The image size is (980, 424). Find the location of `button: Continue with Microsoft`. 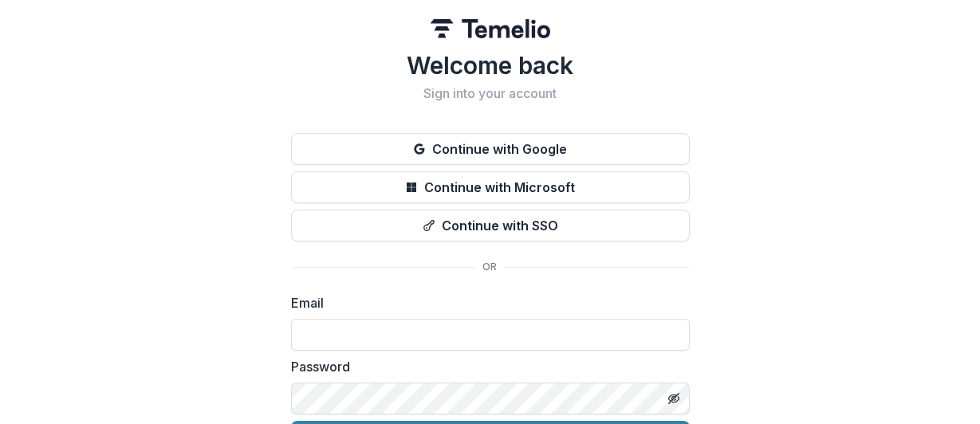

button: Continue with Microsoft is located at coordinates (490, 187).